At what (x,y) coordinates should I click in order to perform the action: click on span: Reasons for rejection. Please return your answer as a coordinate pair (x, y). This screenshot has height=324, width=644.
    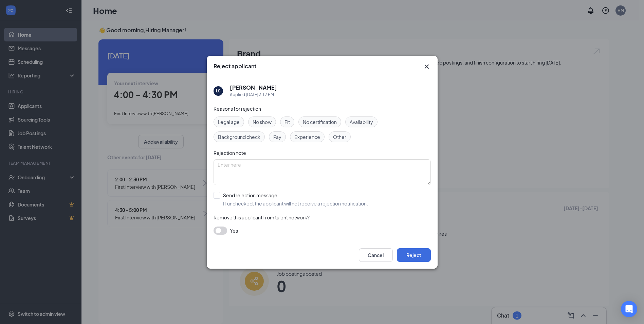
    Looking at the image, I should click on (237, 109).